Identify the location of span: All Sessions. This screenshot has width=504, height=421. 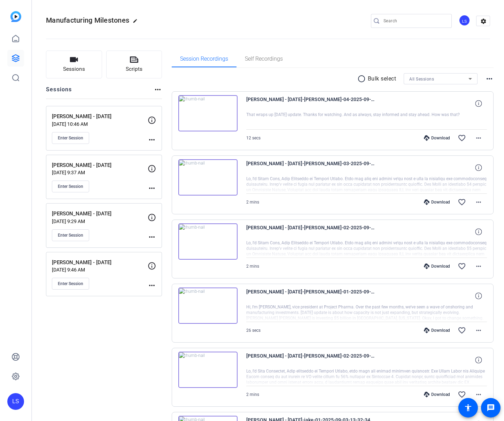
(422, 79).